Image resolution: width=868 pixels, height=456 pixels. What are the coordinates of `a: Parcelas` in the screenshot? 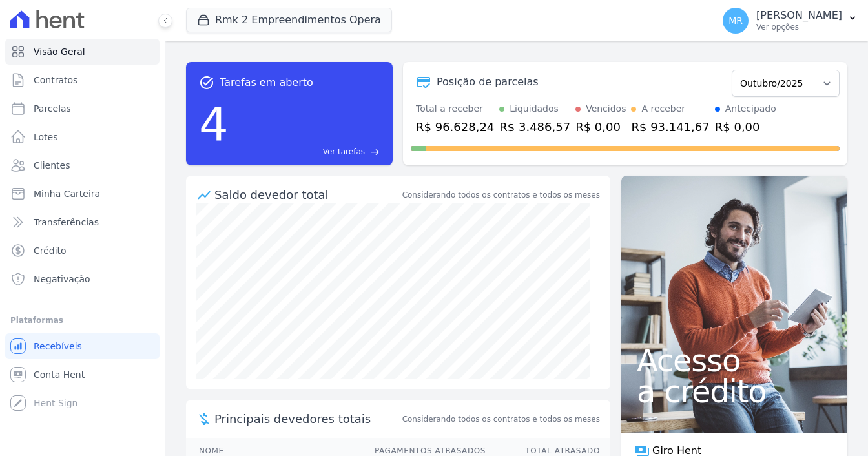 It's located at (82, 109).